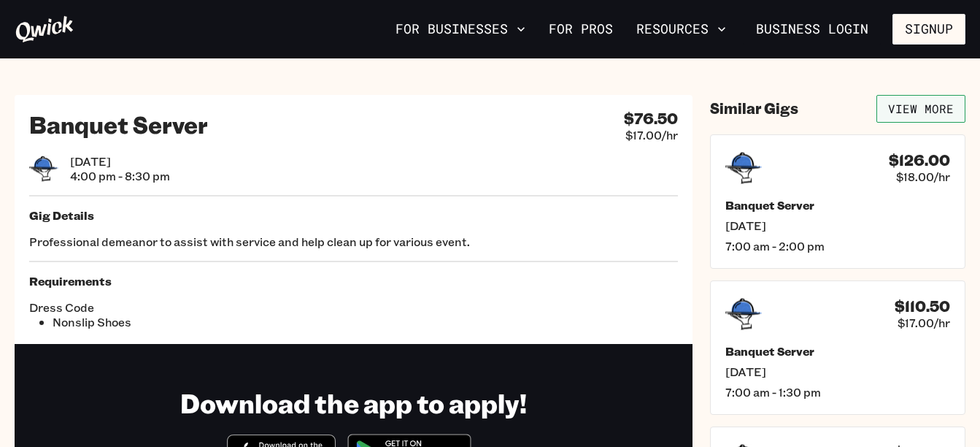 The image size is (980, 447). What do you see at coordinates (923, 306) in the screenshot?
I see `h4: $110.50` at bounding box center [923, 306].